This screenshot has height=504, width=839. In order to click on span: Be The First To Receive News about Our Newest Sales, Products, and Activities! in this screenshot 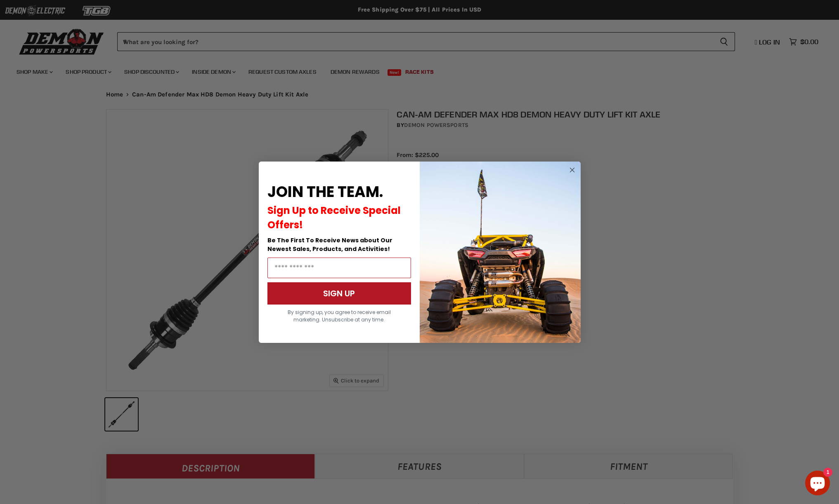, I will do `click(330, 244)`.